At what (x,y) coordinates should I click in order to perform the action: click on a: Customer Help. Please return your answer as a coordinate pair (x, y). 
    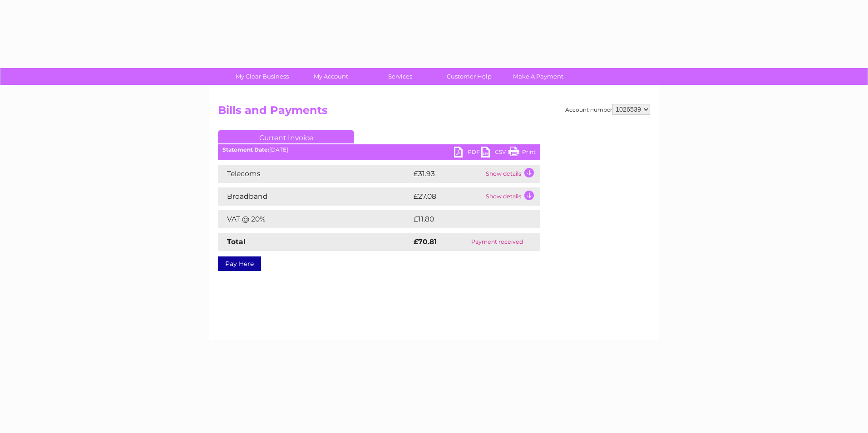
    Looking at the image, I should click on (469, 76).